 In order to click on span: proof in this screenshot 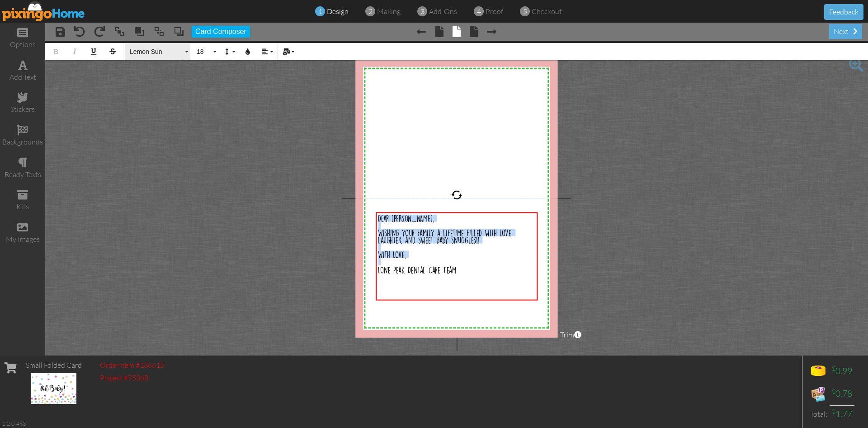, I will do `click(494, 11)`.